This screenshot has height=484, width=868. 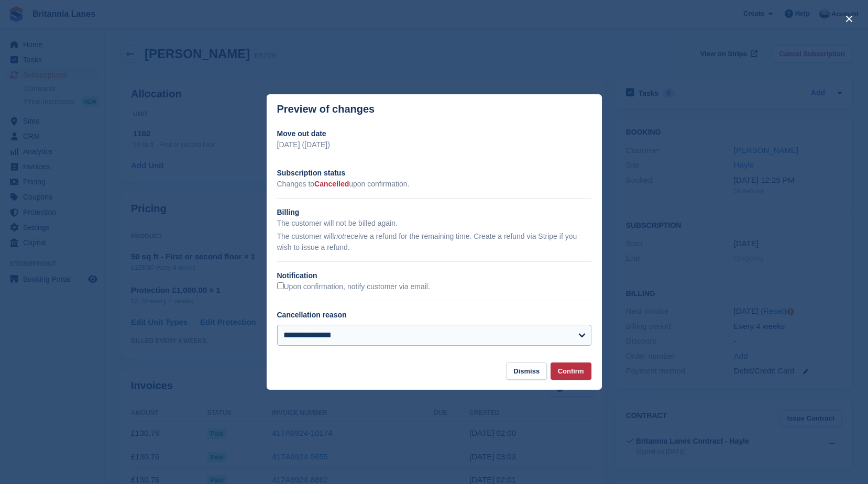 What do you see at coordinates (339, 236) in the screenshot?
I see `em: not` at bounding box center [339, 236].